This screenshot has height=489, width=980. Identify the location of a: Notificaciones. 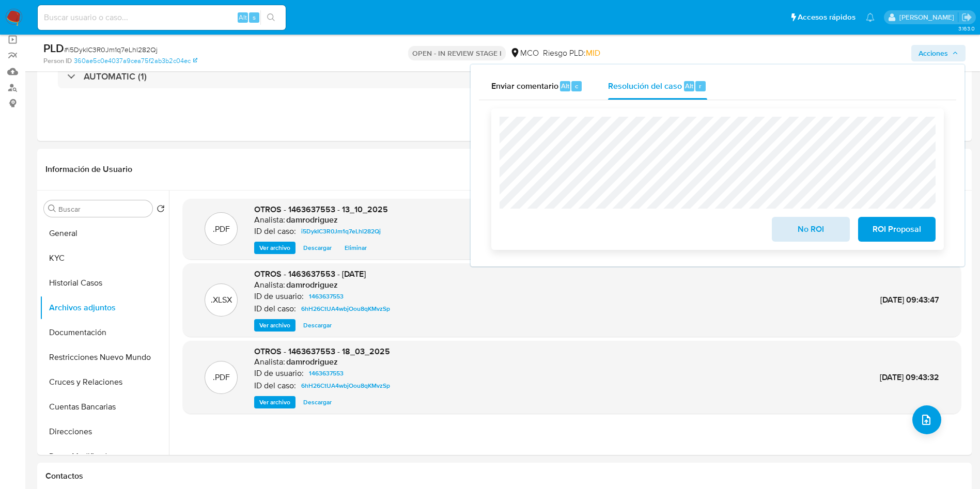
(869, 17).